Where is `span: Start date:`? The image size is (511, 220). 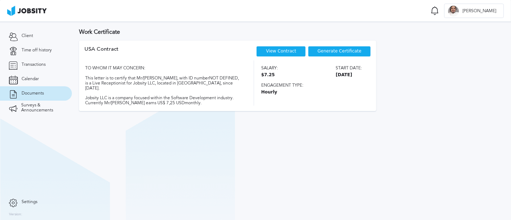
span: Start date: is located at coordinates (349, 68).